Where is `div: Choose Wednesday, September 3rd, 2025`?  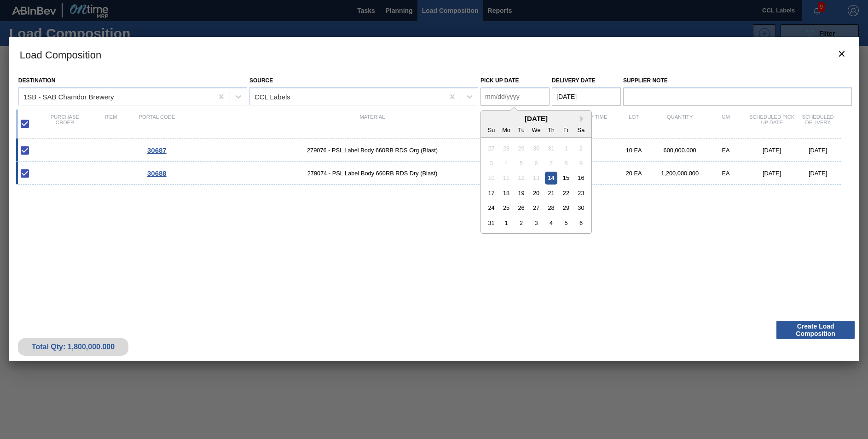 div: Choose Wednesday, September 3rd, 2025 is located at coordinates (536, 223).